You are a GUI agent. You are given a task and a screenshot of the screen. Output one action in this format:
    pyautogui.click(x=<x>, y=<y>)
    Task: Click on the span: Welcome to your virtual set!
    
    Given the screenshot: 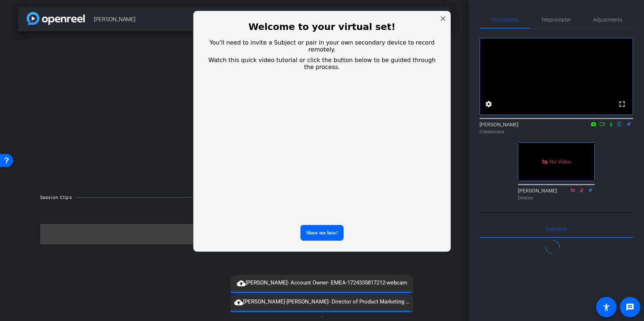 What is the action you would take?
    pyautogui.click(x=131, y=26)
    